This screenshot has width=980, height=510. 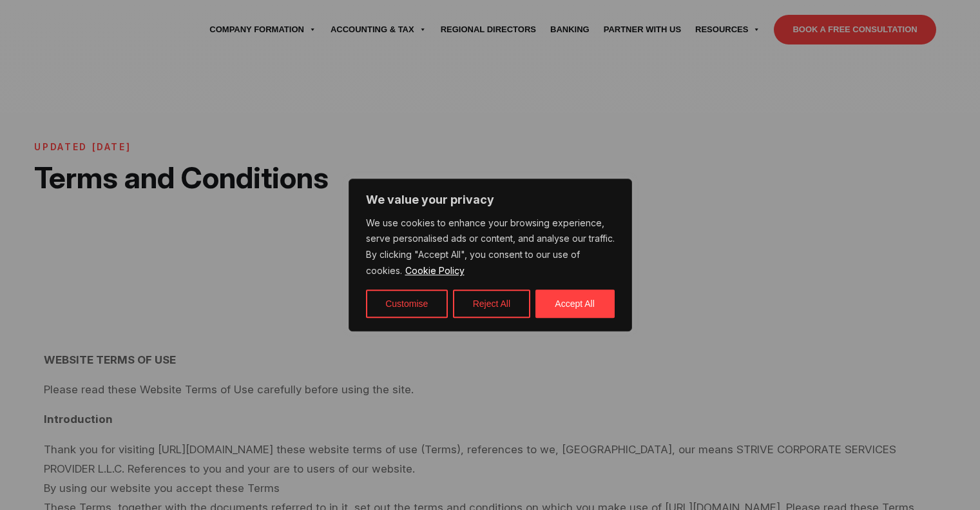 What do you see at coordinates (491, 303) in the screenshot?
I see `button: Reject All` at bounding box center [491, 303].